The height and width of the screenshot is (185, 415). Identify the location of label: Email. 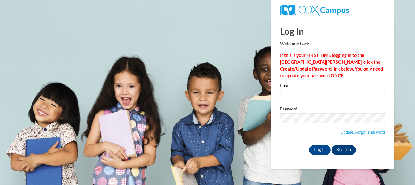
(332, 86).